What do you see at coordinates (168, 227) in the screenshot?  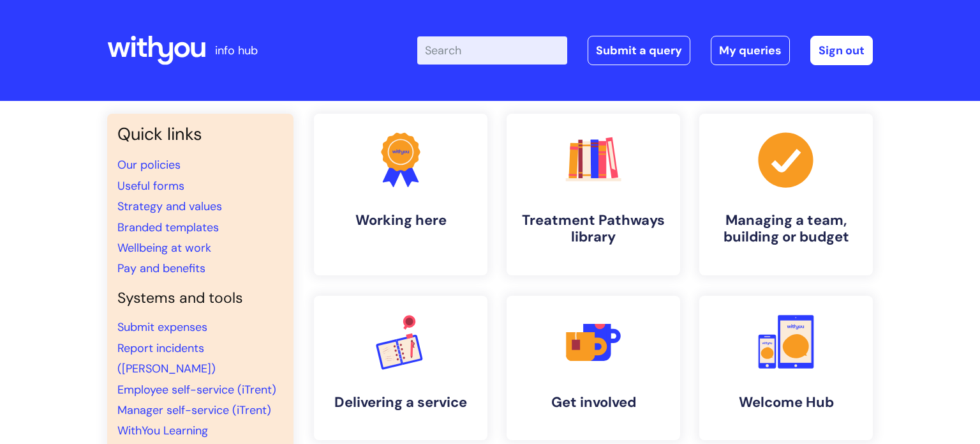 I see `a: Branded templates` at bounding box center [168, 227].